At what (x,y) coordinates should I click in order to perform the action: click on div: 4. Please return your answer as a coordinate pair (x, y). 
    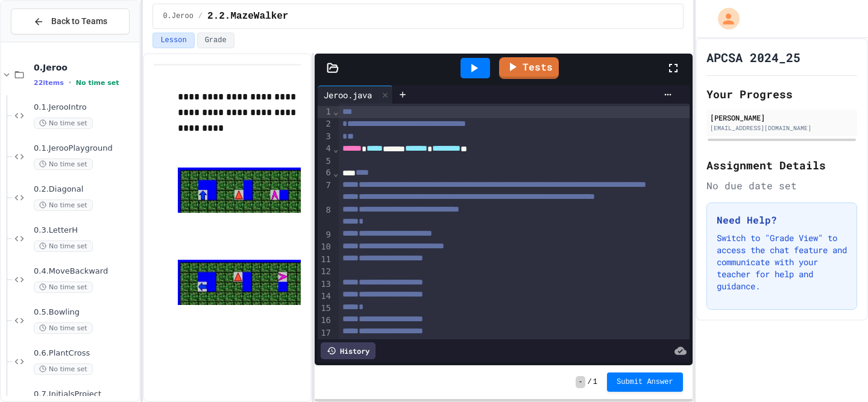
    Looking at the image, I should click on (325, 149).